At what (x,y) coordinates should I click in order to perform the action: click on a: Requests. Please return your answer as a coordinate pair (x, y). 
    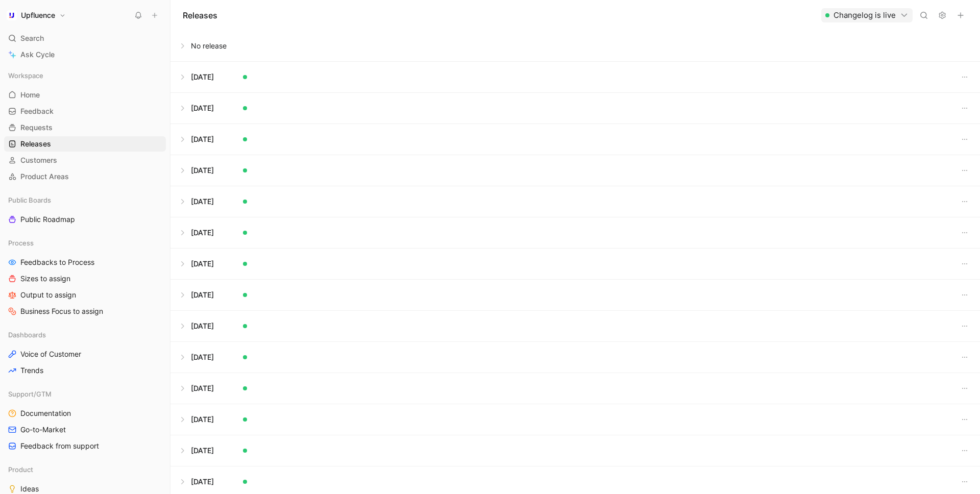
    Looking at the image, I should click on (85, 128).